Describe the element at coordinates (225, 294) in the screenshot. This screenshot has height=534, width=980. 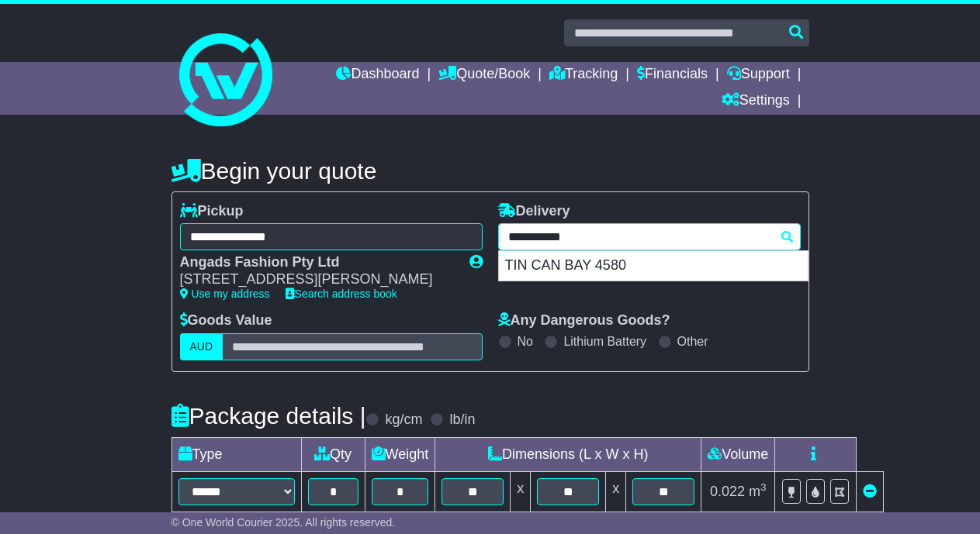
I see `a: Use my address` at that location.